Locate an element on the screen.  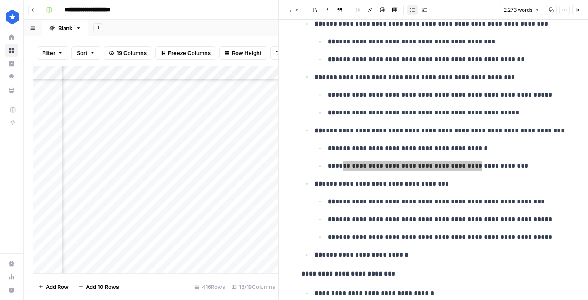
a: Your Data is located at coordinates (12, 90).